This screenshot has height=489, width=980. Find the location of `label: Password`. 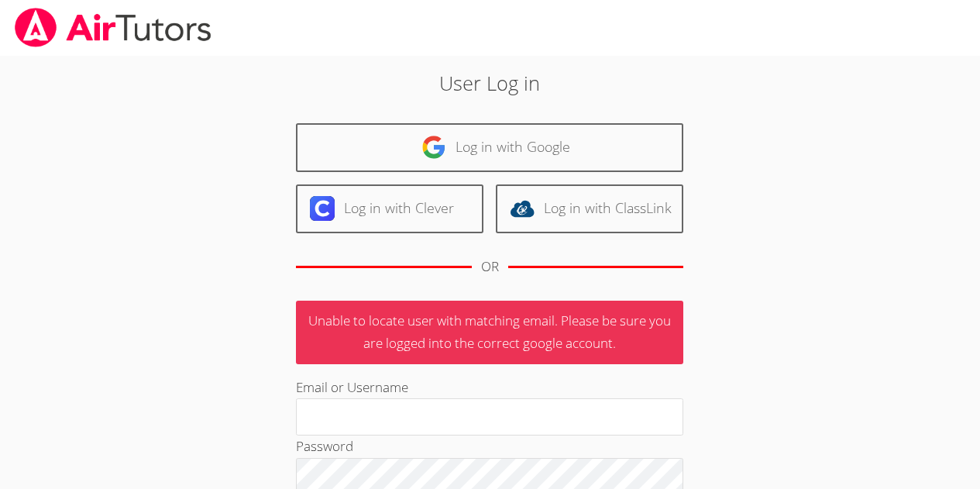

label: Password is located at coordinates (324, 446).